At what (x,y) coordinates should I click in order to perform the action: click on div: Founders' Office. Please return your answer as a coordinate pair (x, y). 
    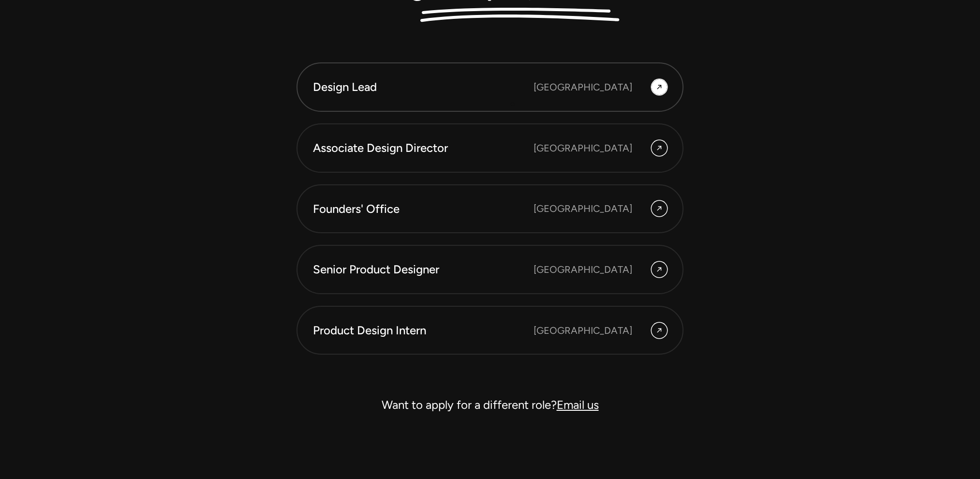
    Looking at the image, I should click on (423, 209).